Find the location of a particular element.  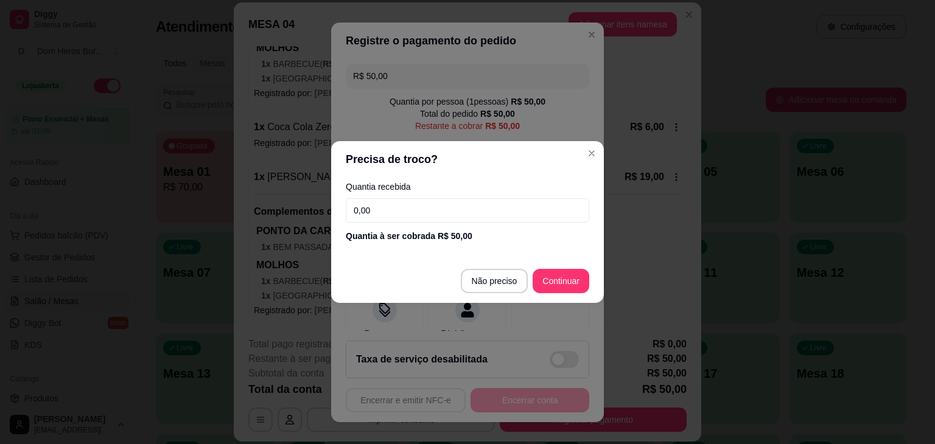

button: Continuar is located at coordinates (560, 281).